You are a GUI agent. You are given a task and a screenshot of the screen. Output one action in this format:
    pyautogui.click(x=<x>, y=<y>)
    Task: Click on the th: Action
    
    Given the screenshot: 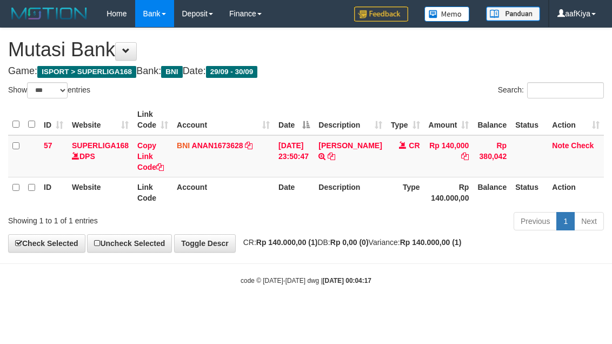 What is the action you would take?
    pyautogui.click(x=576, y=192)
    